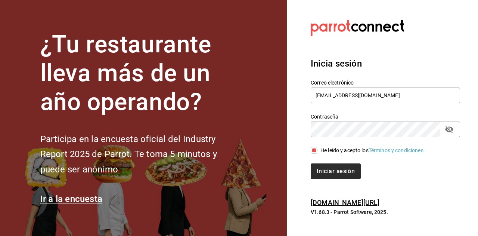 The width and height of the screenshot is (478, 236). What do you see at coordinates (385, 95) in the screenshot?
I see `input: Ingresa tu correo electrónico` at bounding box center [385, 95].